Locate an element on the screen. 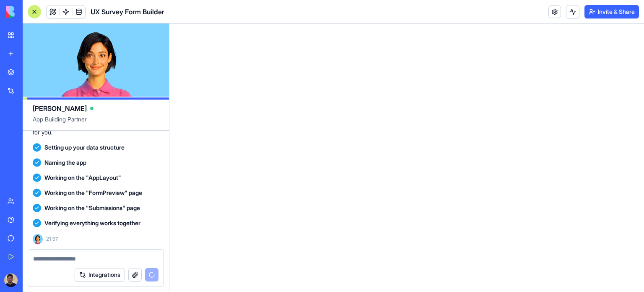 The image size is (644, 292). img: ACg8ocL-kDDLA4b-dtiZza85MiCthGf4is4R8Ti385iF0dWlAF5Zp_hw=s96-c is located at coordinates (11, 280).